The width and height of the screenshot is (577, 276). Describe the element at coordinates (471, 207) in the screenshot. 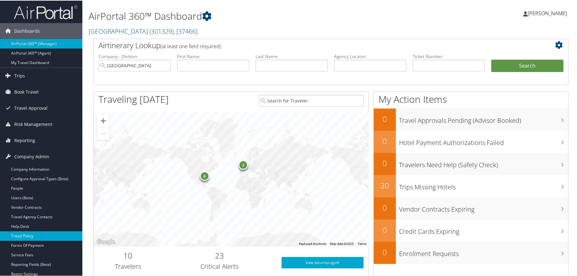

I see `a: 0Vendor Contracts Expiring` at that location.